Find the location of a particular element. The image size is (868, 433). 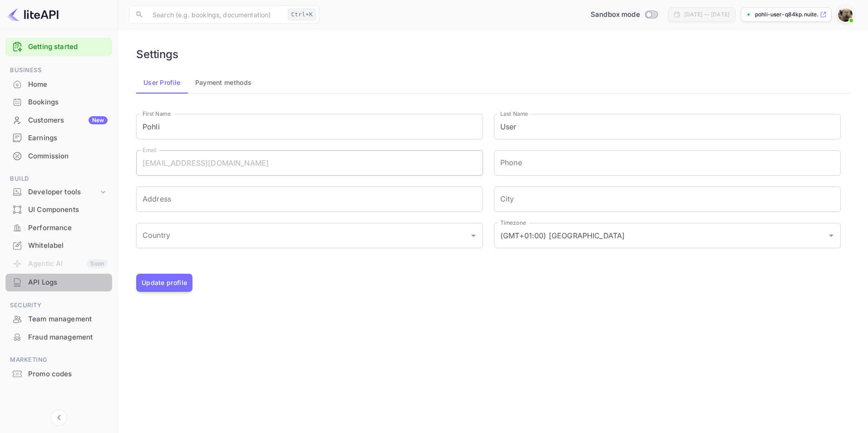

div: New is located at coordinates (98, 120).